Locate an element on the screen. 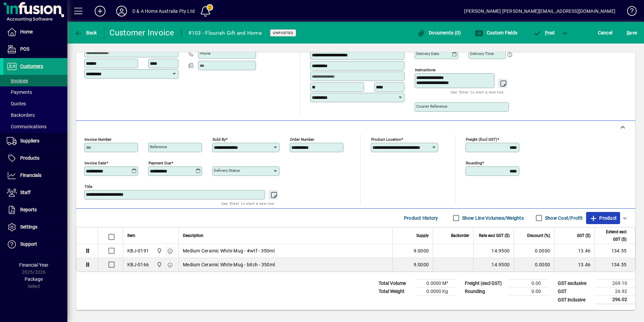 The width and height of the screenshot is (644, 322). span: Description is located at coordinates (193, 235).